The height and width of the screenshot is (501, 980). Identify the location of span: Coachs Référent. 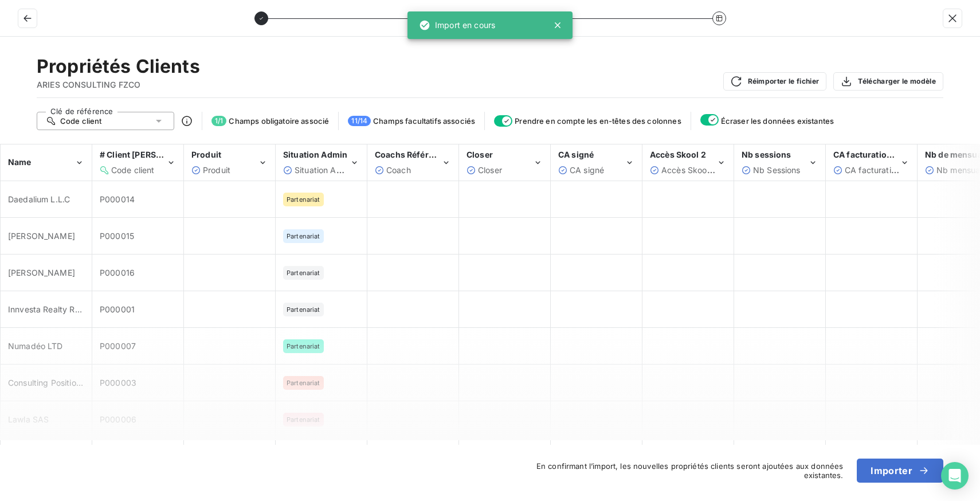
(408, 154).